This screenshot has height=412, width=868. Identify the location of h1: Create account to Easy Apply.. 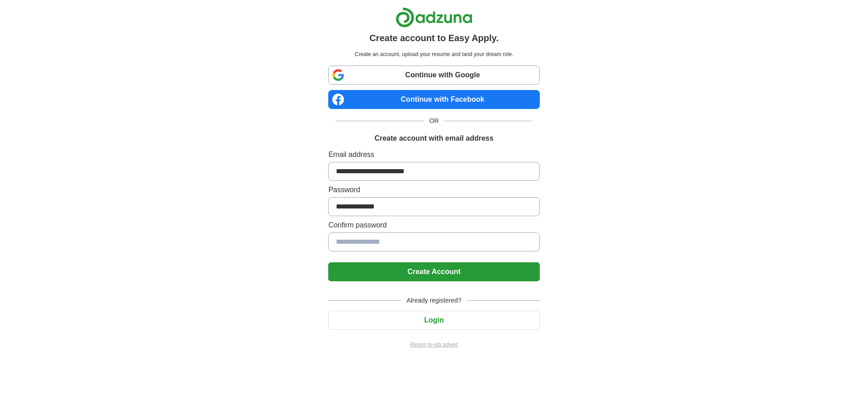
(434, 38).